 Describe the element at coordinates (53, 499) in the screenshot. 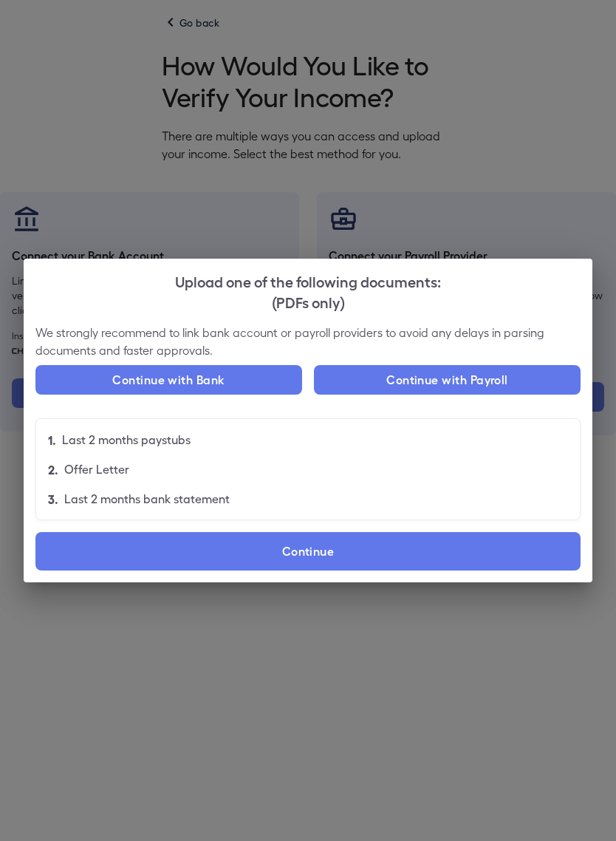

I see `p: 3.` at that location.